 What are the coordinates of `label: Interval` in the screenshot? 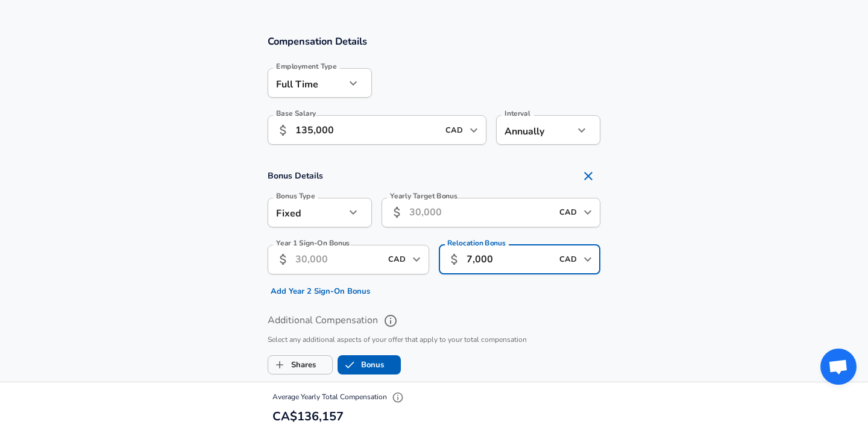 It's located at (517, 114).